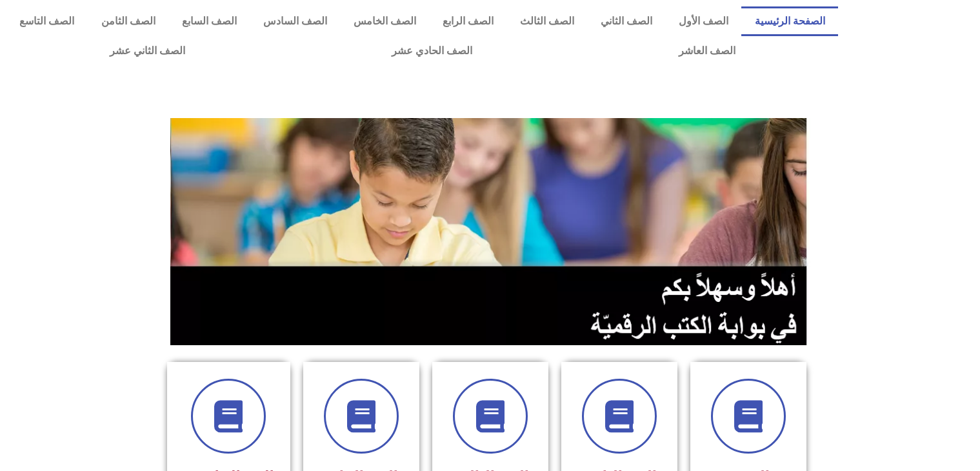 The image size is (980, 471). Describe the element at coordinates (626, 21) in the screenshot. I see `a: الصف الثاني` at that location.